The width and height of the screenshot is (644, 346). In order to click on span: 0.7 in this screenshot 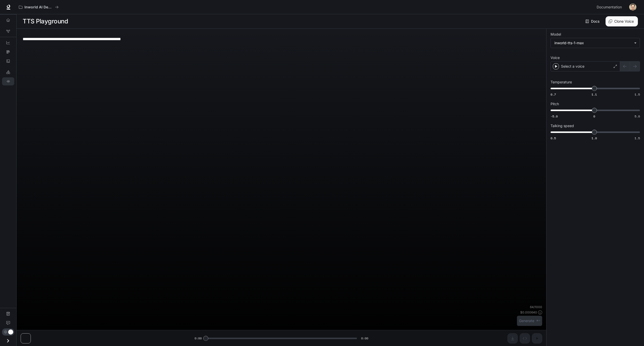, I will do `click(553, 95)`.